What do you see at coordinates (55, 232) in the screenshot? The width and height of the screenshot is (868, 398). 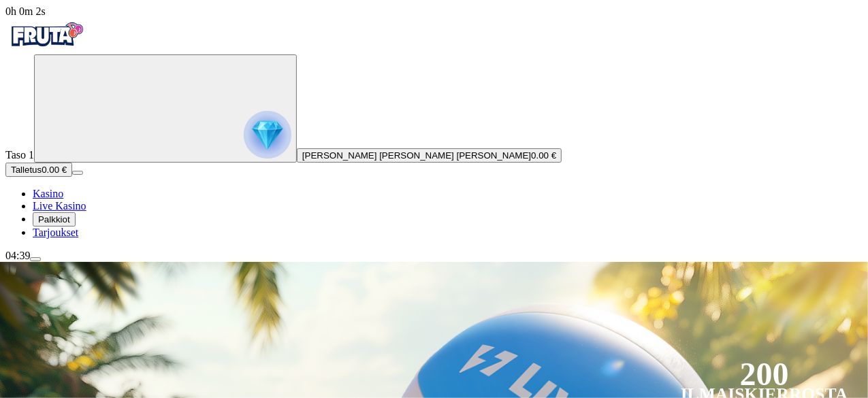 I see `a: gift-inverted iconTarjoukset` at bounding box center [55, 232].